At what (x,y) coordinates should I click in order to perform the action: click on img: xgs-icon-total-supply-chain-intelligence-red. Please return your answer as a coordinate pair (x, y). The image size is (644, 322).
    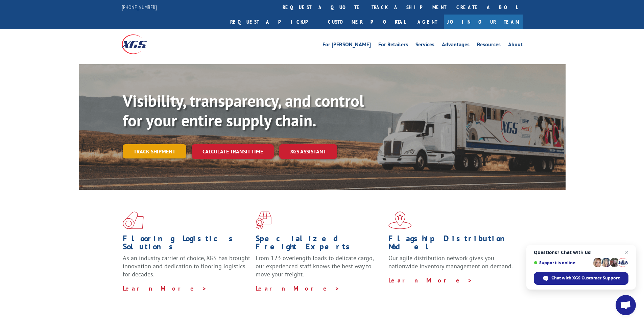
    Looking at the image, I should click on (133, 220).